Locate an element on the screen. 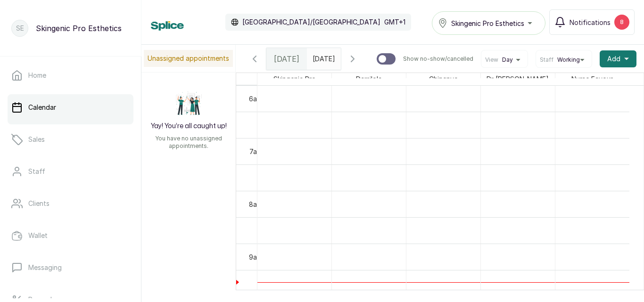 This screenshot has height=302, width=644. a: Messaging is located at coordinates (70, 267).